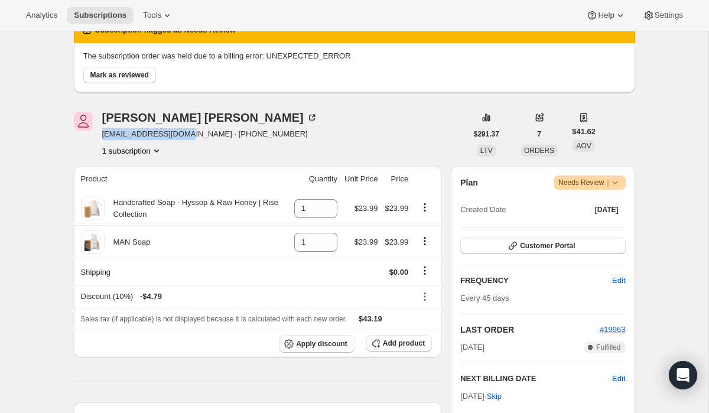 Image resolution: width=709 pixels, height=413 pixels. What do you see at coordinates (538, 134) in the screenshot?
I see `button: 7` at bounding box center [538, 134].